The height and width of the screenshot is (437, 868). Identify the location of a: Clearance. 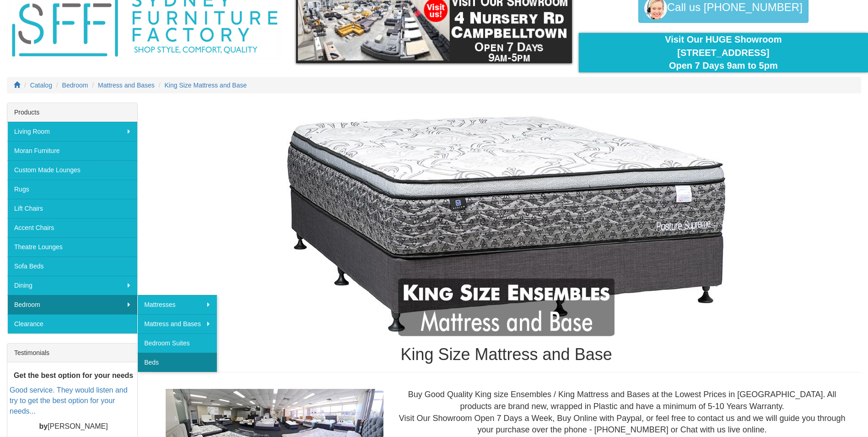
(73, 324).